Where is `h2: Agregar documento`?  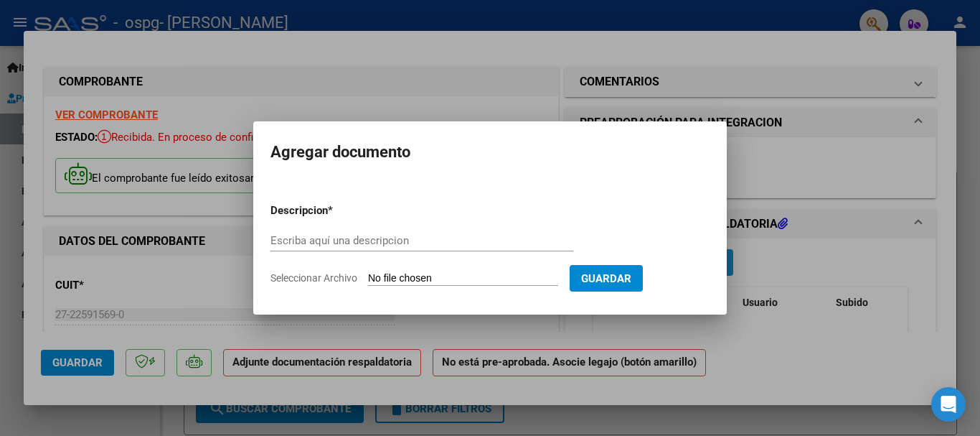
h2: Agregar documento is located at coordinates (490, 152).